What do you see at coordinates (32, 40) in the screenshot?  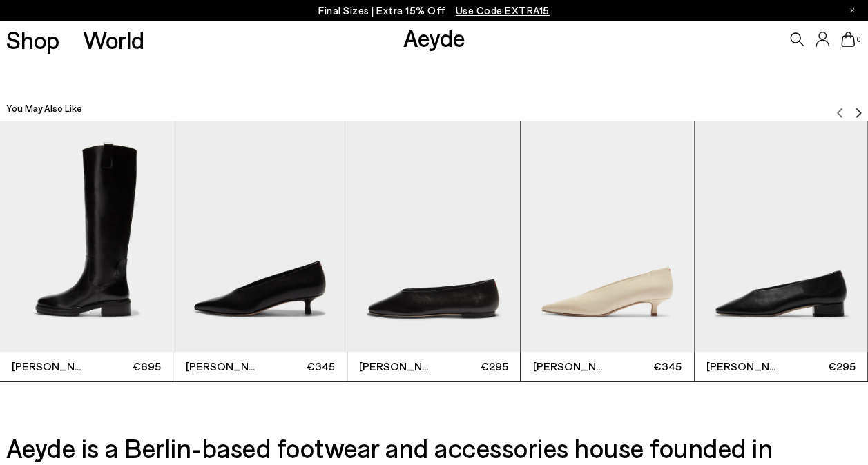 I see `a: Shop` at bounding box center [32, 40].